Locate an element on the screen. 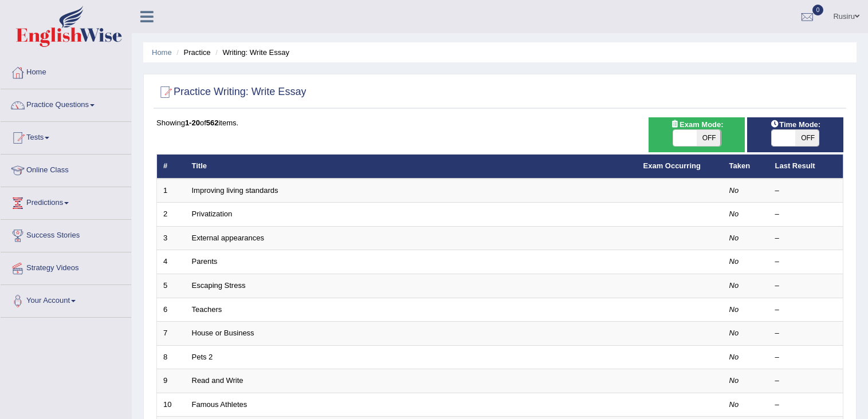 This screenshot has height=419, width=868. td: 7 is located at coordinates (171, 334).